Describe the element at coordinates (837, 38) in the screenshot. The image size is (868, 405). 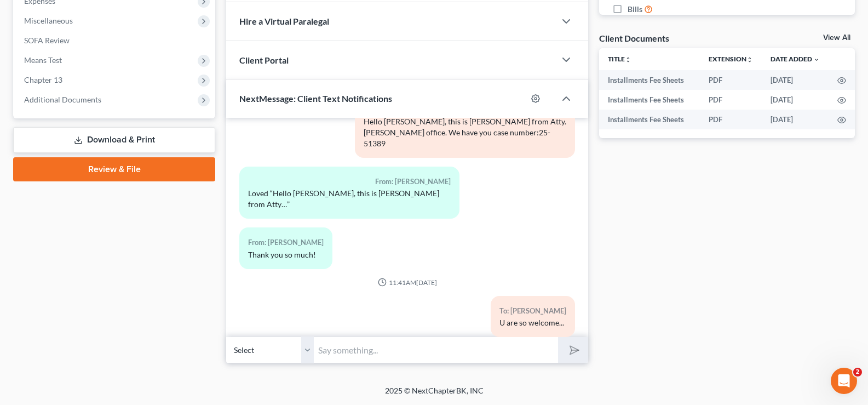
I see `a: View All` at that location.